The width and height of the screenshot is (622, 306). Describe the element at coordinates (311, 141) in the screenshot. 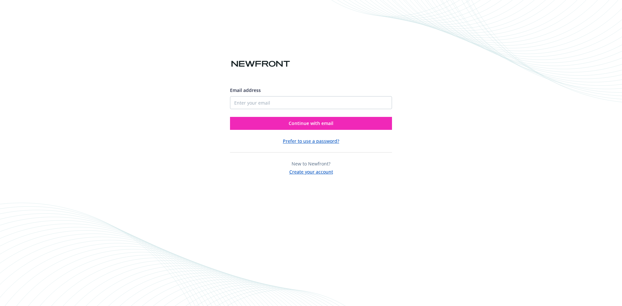

I see `button: Prefer to use a password?` at that location.